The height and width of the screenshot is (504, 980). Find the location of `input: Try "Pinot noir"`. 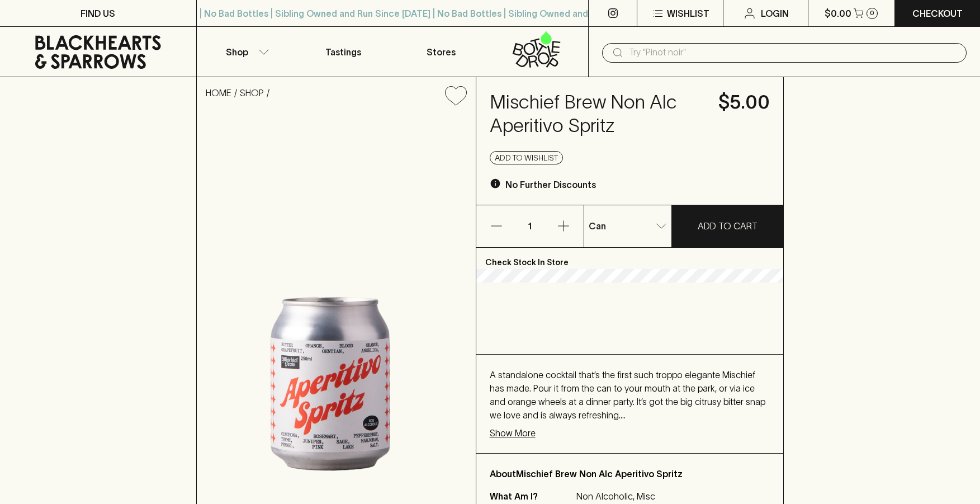

input: Try "Pinot noir" is located at coordinates (793, 52).